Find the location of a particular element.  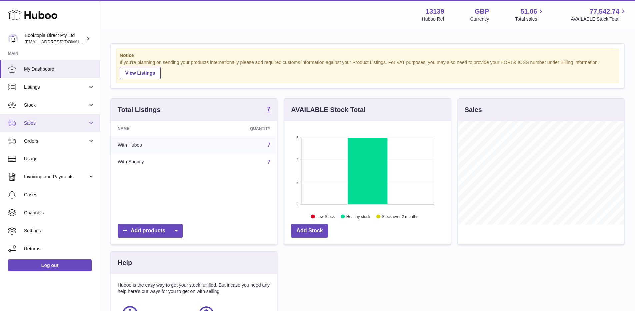

div: Huboo Ref is located at coordinates (433, 19).